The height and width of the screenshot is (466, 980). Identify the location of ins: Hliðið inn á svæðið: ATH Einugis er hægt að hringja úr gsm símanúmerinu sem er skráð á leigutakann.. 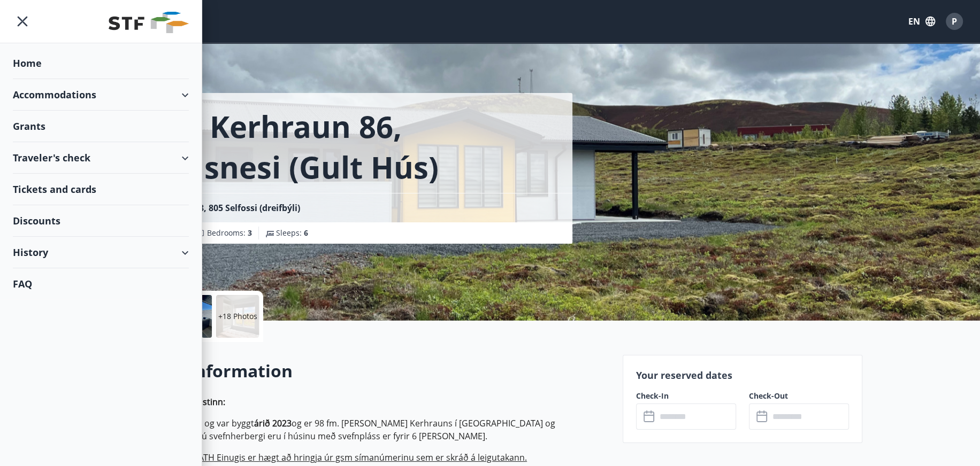
(322, 458).